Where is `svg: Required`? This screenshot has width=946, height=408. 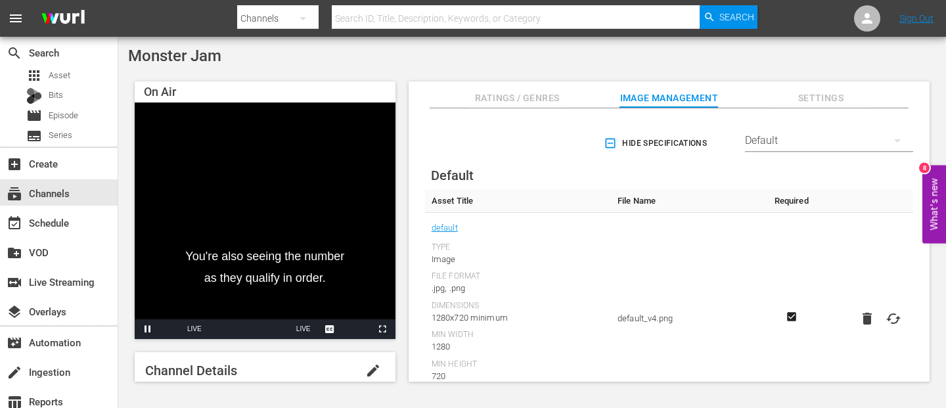 svg: Required is located at coordinates (792, 317).